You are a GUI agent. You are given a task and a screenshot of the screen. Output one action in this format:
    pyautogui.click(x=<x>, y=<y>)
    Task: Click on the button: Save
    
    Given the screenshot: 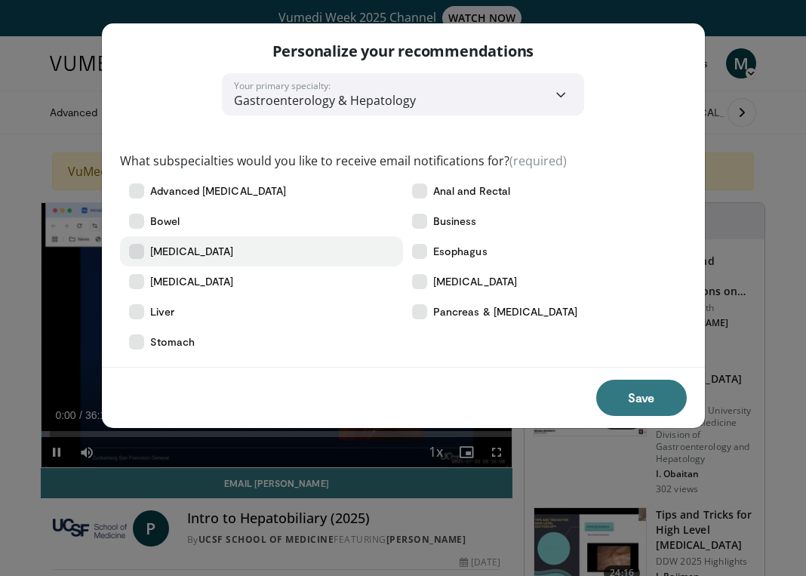 What is the action you would take?
    pyautogui.click(x=641, y=398)
    